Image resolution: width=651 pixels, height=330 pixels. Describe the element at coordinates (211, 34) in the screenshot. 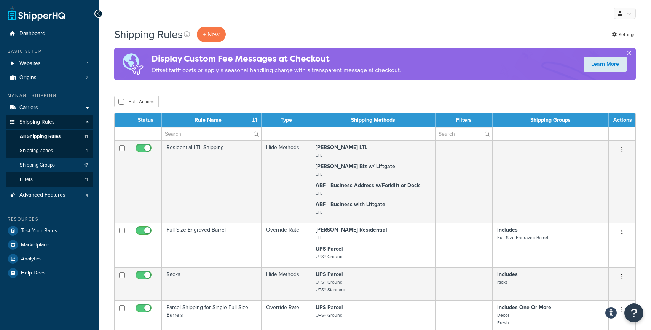

I see `p: + New` at that location.